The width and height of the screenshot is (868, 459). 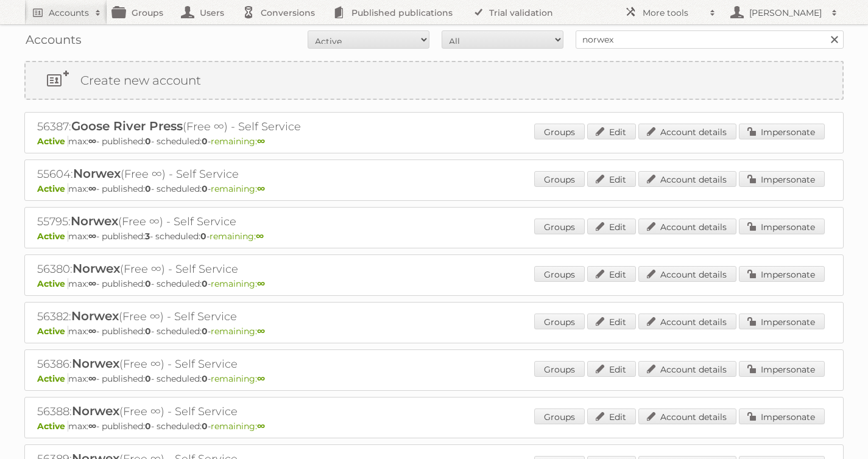 What do you see at coordinates (250, 412) in the screenshot?
I see `h2: 56388: (Free ∞) - Self Service` at bounding box center [250, 412].